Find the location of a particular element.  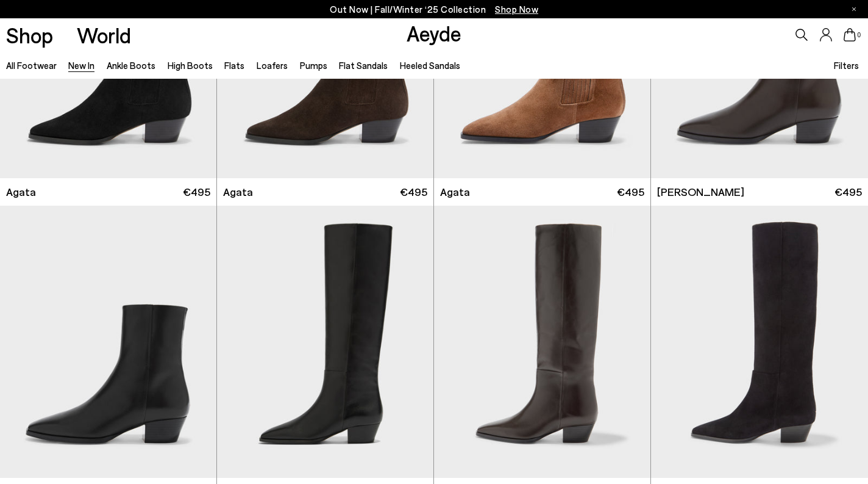

a: Flats is located at coordinates (234, 66).